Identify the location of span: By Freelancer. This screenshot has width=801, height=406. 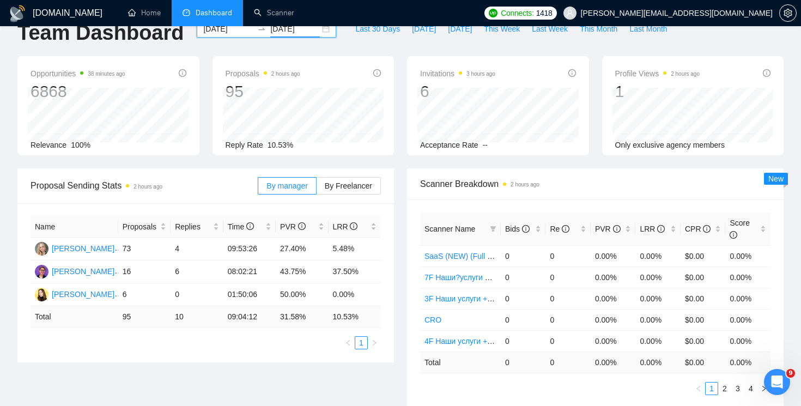
(348, 186).